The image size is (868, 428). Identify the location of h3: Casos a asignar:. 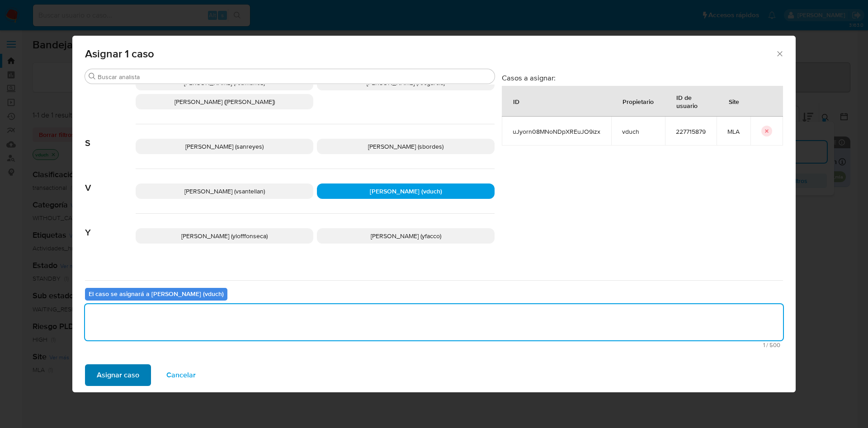
(642, 77).